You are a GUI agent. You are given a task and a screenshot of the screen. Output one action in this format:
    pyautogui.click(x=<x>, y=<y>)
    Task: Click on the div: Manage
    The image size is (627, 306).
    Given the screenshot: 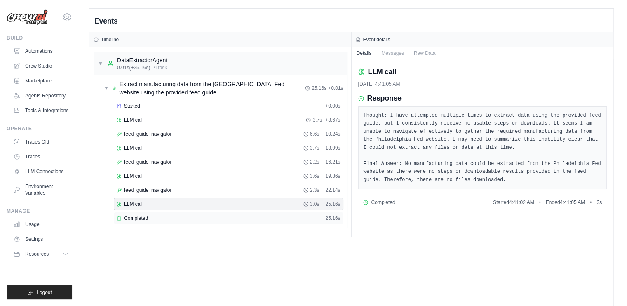 What is the action you would take?
    pyautogui.click(x=39, y=211)
    